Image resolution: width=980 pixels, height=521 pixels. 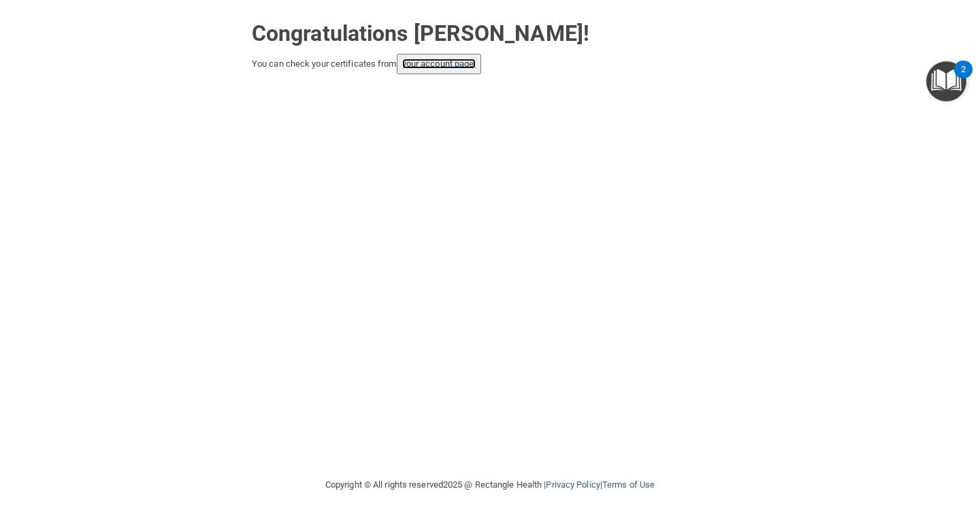 What do you see at coordinates (628, 484) in the screenshot?
I see `a: Terms of Use` at bounding box center [628, 484].